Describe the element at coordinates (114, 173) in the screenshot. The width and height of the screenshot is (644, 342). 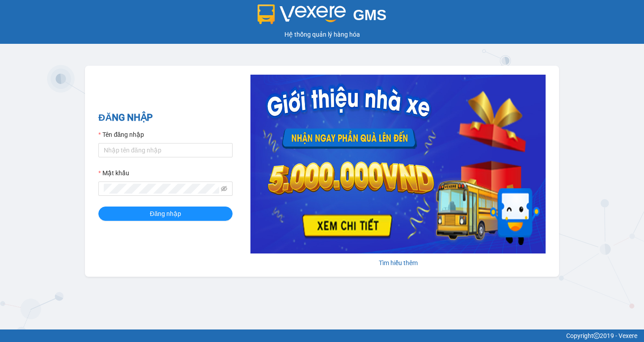
I see `label: Mật khẩu` at that location.